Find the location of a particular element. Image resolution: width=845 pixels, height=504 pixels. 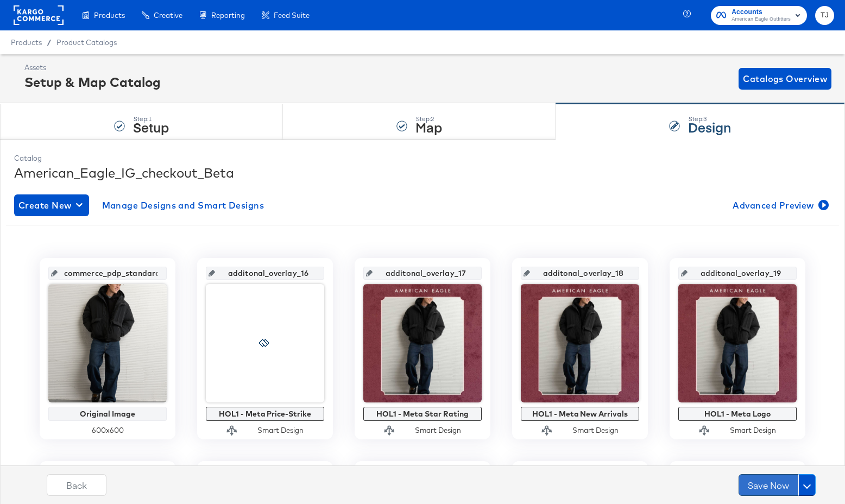

span: Product Catalogs is located at coordinates (87, 43).